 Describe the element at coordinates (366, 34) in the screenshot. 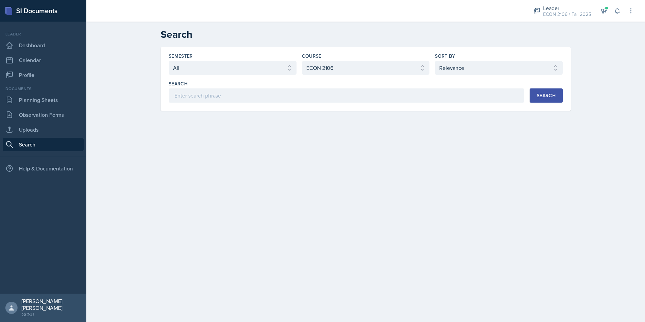

I see `h2: Search` at that location.